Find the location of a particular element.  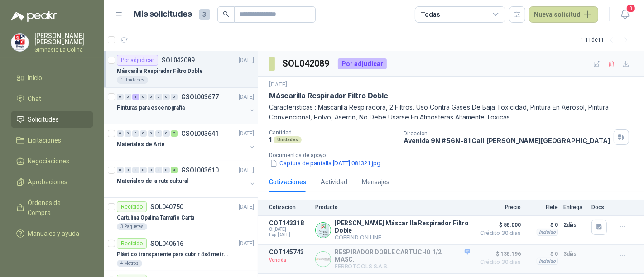

span: Chat is located at coordinates (35, 98).